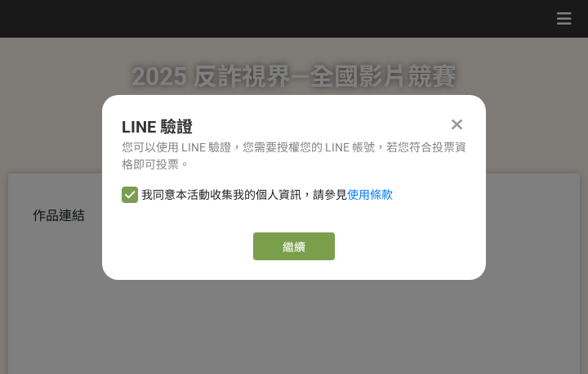 This screenshot has height=374, width=588. What do you see at coordinates (370, 194) in the screenshot?
I see `a: 使用條款` at bounding box center [370, 194].